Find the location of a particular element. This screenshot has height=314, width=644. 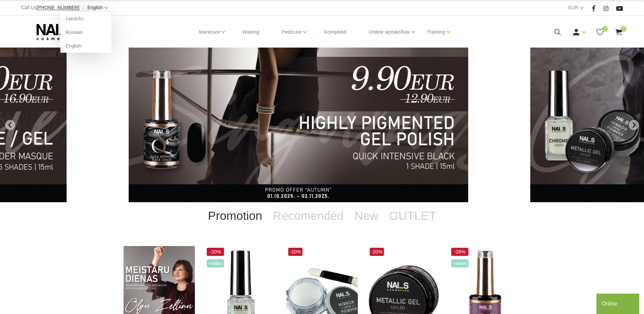

span: -26% is located at coordinates (460, 252).